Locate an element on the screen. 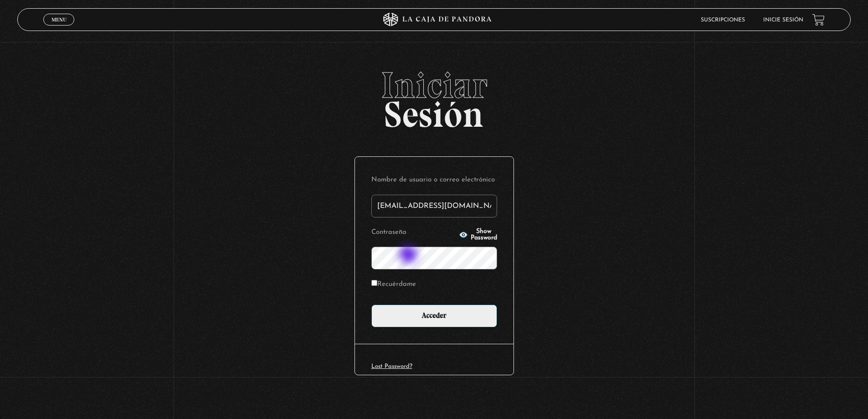 The image size is (868, 419). a: Lost Password? is located at coordinates (392, 366).